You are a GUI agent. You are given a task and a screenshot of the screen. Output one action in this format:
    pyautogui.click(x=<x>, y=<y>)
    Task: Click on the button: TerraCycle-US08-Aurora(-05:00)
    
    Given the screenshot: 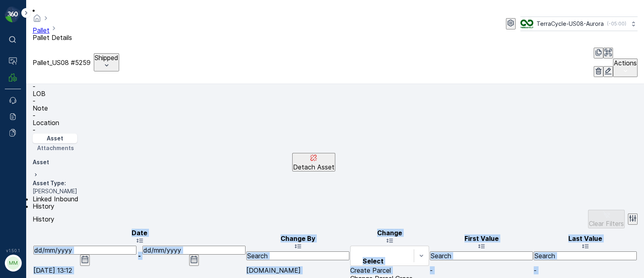 What is the action you would take?
    pyautogui.click(x=579, y=24)
    